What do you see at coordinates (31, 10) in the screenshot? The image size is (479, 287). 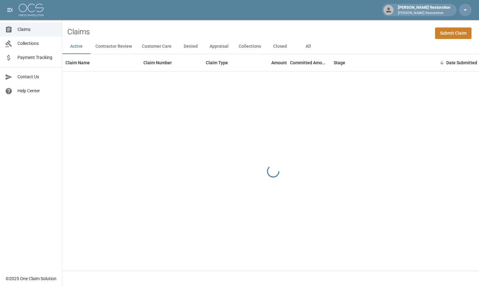 I see `img: ocs-logo-white-transparent.png` at bounding box center [31, 10].